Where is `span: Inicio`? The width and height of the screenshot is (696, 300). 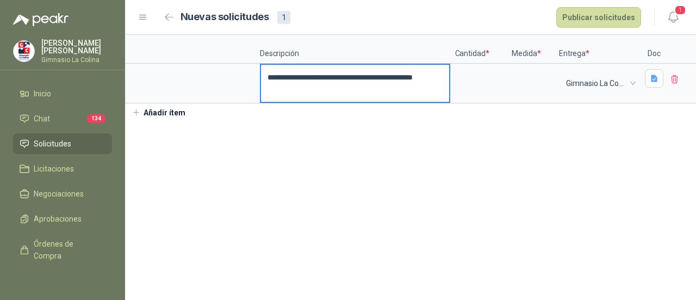 span: Inicio is located at coordinates (42, 94).